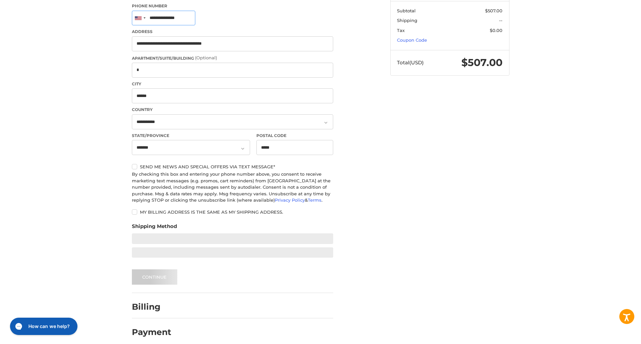 The image size is (641, 344). I want to click on button: Continue, so click(155, 277).